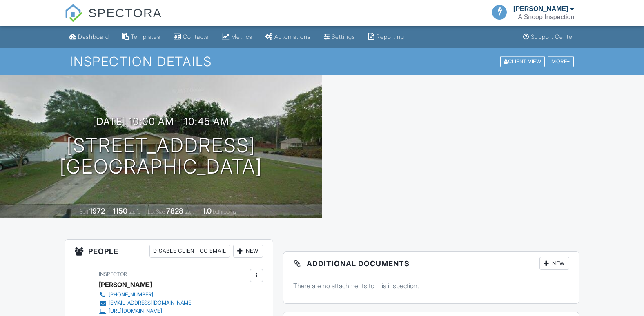 Image resolution: width=644 pixels, height=316 pixels. Describe the element at coordinates (549, 37) in the screenshot. I see `a: Support Center` at that location.